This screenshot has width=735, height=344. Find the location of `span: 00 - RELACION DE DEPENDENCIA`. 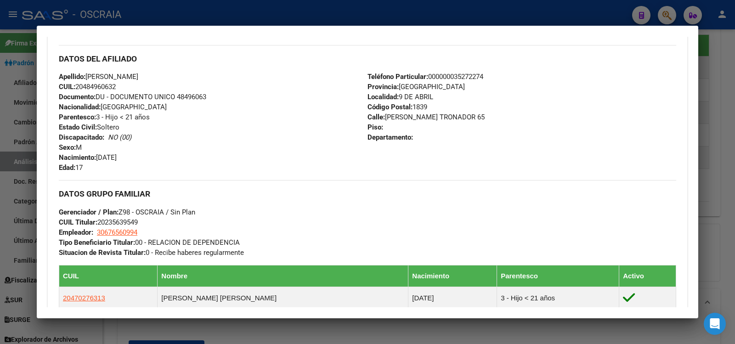

span: 00 - RELACION DE DEPENDENCIA is located at coordinates (149, 243).